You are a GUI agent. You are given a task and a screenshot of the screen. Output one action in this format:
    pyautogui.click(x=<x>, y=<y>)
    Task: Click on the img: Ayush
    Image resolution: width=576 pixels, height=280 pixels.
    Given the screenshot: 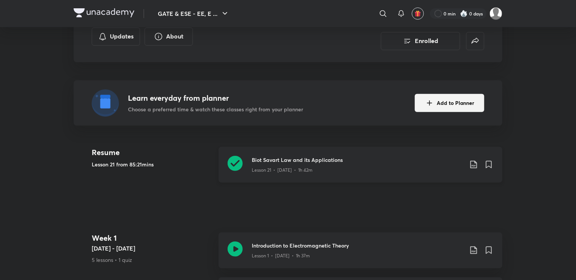 What is the action you would take?
    pyautogui.click(x=496, y=14)
    